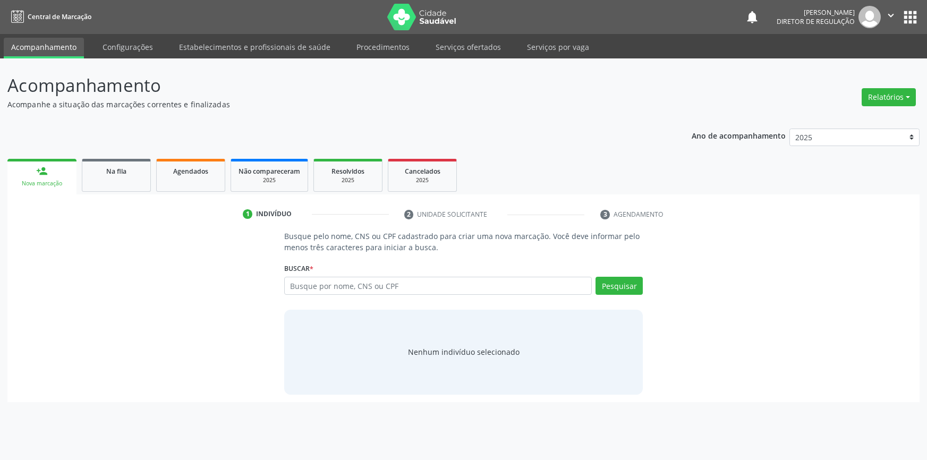  Describe the element at coordinates (49, 16) in the screenshot. I see `a: Central de Marcação` at that location.